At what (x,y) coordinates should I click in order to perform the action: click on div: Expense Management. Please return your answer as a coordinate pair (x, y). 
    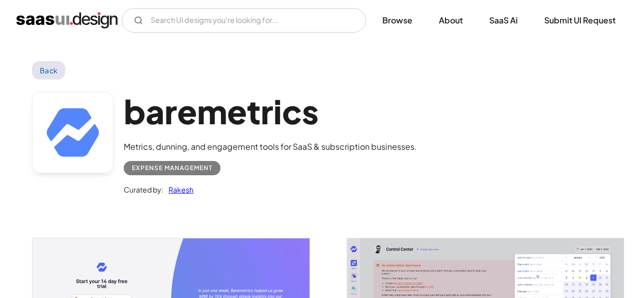
    Looking at the image, I should click on (172, 168).